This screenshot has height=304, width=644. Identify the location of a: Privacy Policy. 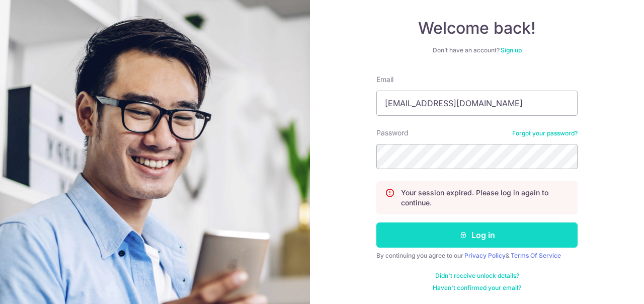
(485, 255).